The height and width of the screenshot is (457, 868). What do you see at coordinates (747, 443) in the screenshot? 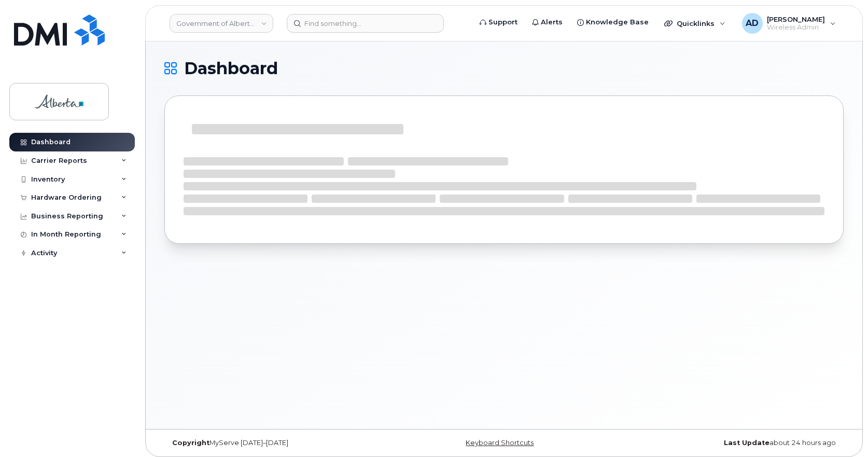
I see `strong: Last Update` at bounding box center [747, 443].